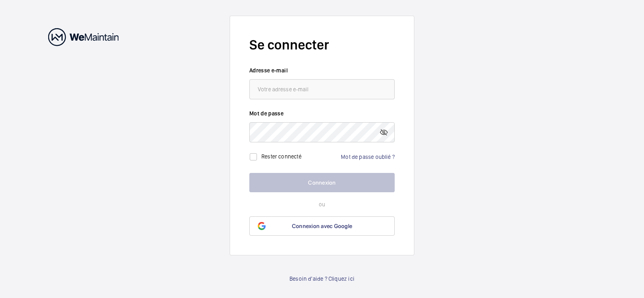 Image resolution: width=644 pixels, height=298 pixels. What do you see at coordinates (322, 113) in the screenshot?
I see `label: Mot de passe` at bounding box center [322, 113].